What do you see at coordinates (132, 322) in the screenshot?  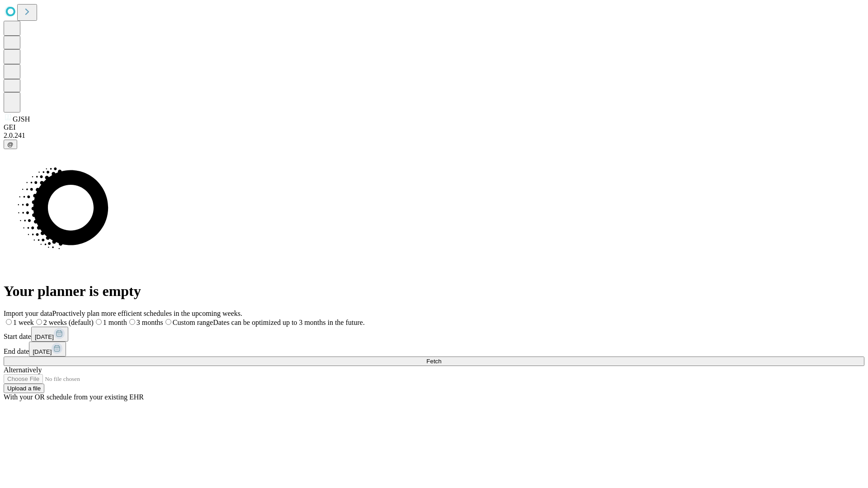 I see `input: 3 months` at bounding box center [132, 322].